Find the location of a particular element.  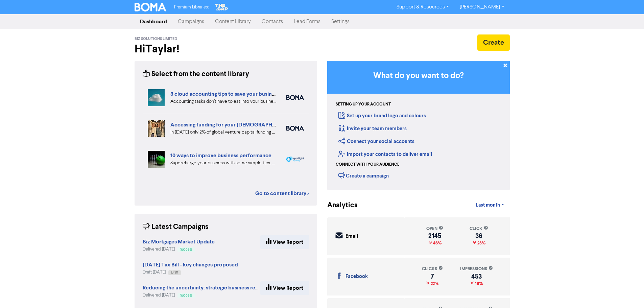

a: Connect your social accounts is located at coordinates (376, 141).